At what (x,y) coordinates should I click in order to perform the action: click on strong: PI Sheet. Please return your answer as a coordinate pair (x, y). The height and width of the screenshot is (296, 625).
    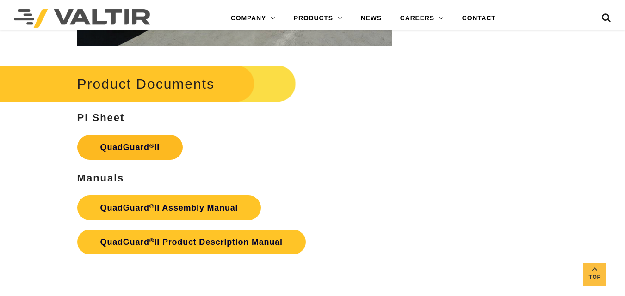
    Looking at the image, I should click on (101, 117).